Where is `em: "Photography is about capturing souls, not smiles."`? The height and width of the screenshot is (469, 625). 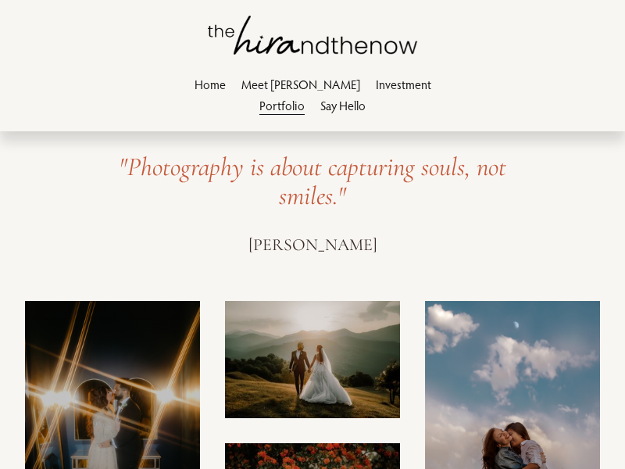 em: "Photography is about capturing souls, not smiles." is located at coordinates (316, 181).